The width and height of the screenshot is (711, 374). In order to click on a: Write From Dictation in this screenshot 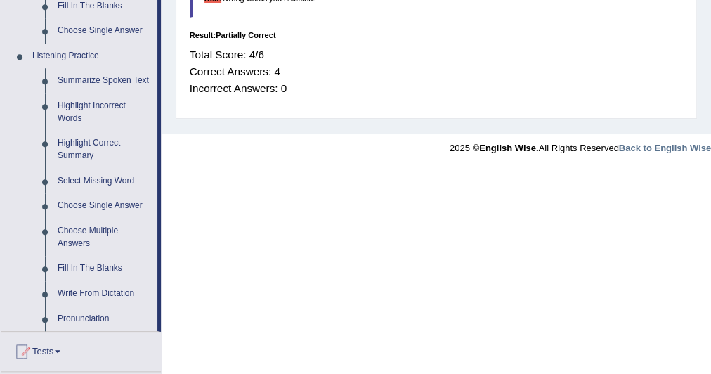, I will do `click(104, 294)`.